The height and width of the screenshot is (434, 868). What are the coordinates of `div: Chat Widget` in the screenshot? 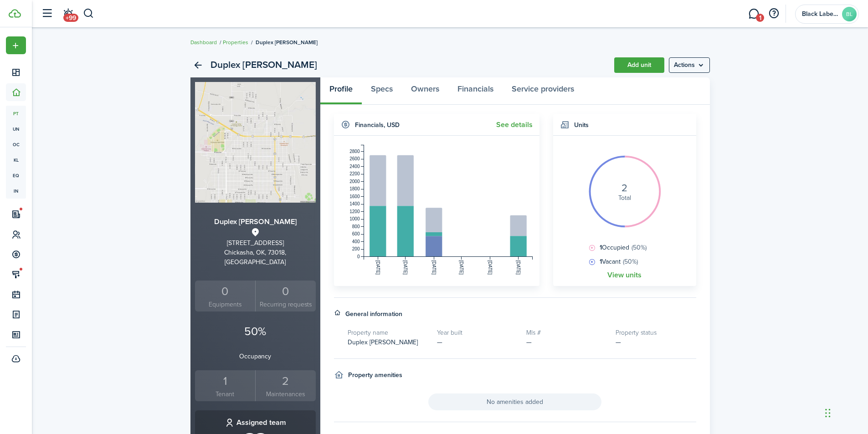 It's located at (846, 412).